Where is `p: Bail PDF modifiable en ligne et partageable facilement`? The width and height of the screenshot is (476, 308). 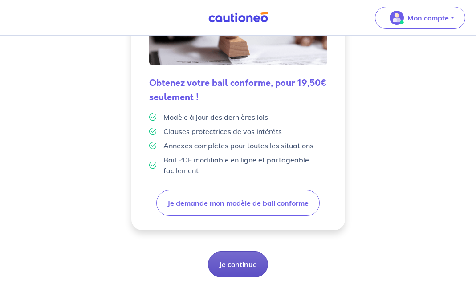 p: Bail PDF modifiable en ligne et partageable facilement is located at coordinates (246, 165).